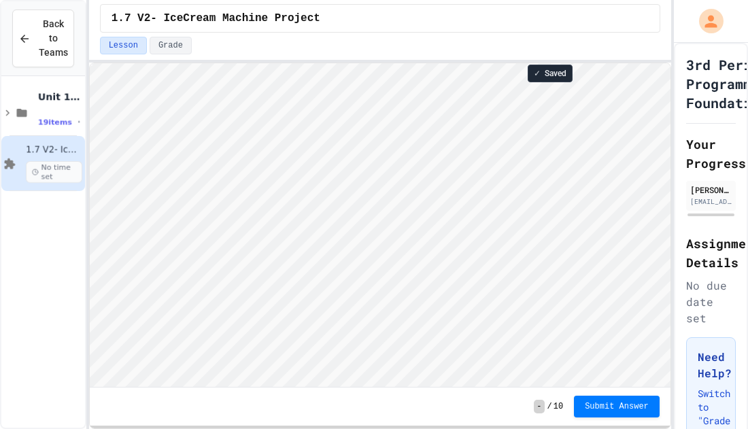 This screenshot has height=429, width=748. I want to click on h2: Your Progress, so click(711, 154).